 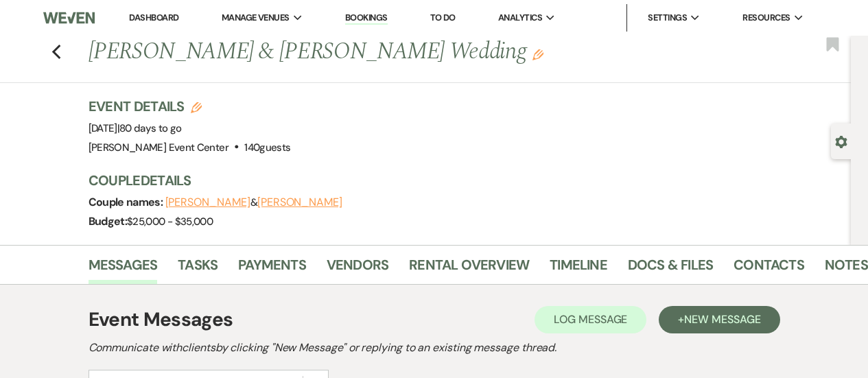 I want to click on a: Dashboard, so click(x=154, y=17).